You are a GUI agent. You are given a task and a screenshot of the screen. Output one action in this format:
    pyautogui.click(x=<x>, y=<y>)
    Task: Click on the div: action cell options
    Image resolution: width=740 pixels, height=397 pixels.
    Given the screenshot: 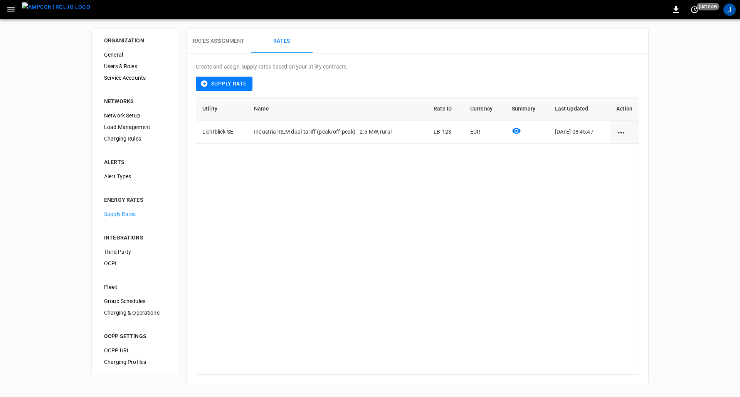 What is the action you would take?
    pyautogui.click(x=624, y=132)
    